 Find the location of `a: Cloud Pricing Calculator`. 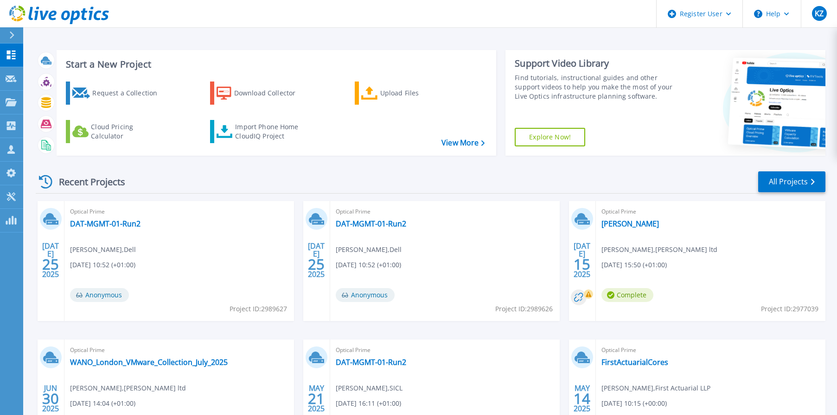

a: Cloud Pricing Calculator is located at coordinates (117, 132).